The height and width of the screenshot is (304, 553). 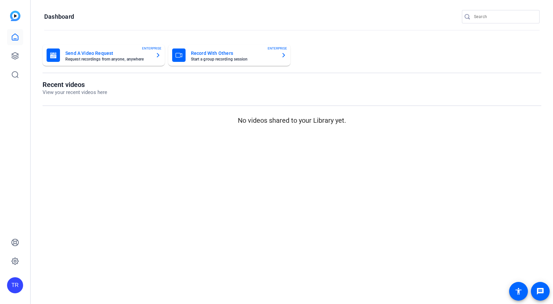 What do you see at coordinates (233, 53) in the screenshot?
I see `mat-card-title: Record With Others` at bounding box center [233, 53].